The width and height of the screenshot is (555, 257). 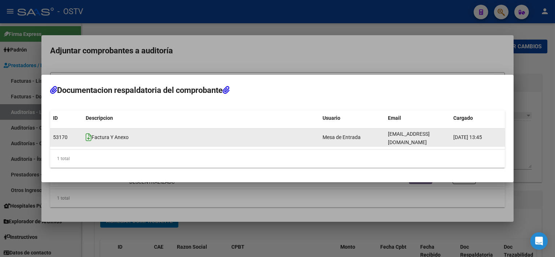 What do you see at coordinates (417, 118) in the screenshot?
I see `datatable-header-cell: Email` at bounding box center [417, 118].